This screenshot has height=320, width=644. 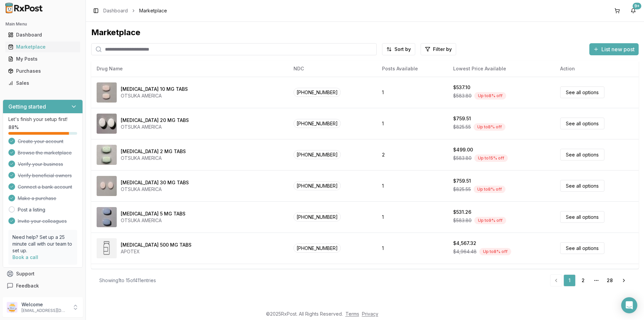 I want to click on div: Dashboard, so click(x=43, y=35).